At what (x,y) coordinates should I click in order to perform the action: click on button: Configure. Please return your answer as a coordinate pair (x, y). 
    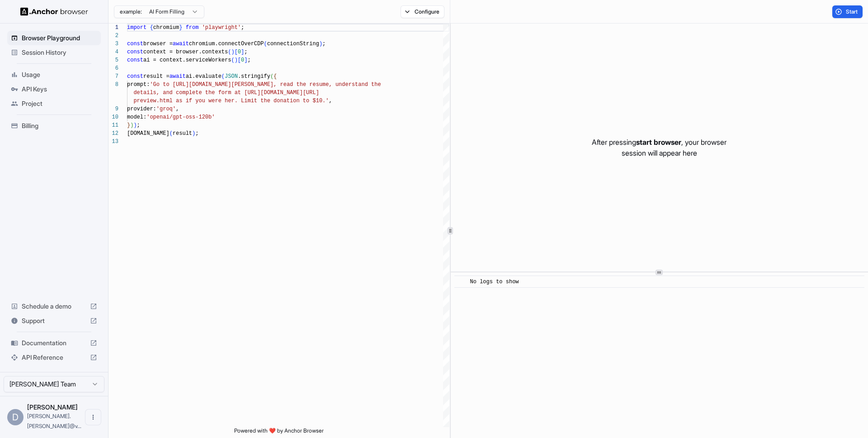
    Looking at the image, I should click on (422, 12).